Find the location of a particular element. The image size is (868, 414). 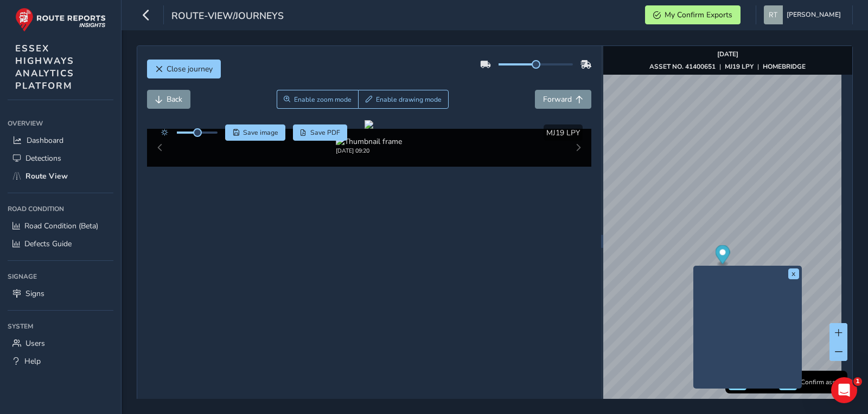

a: Signs is located at coordinates (60, 293).